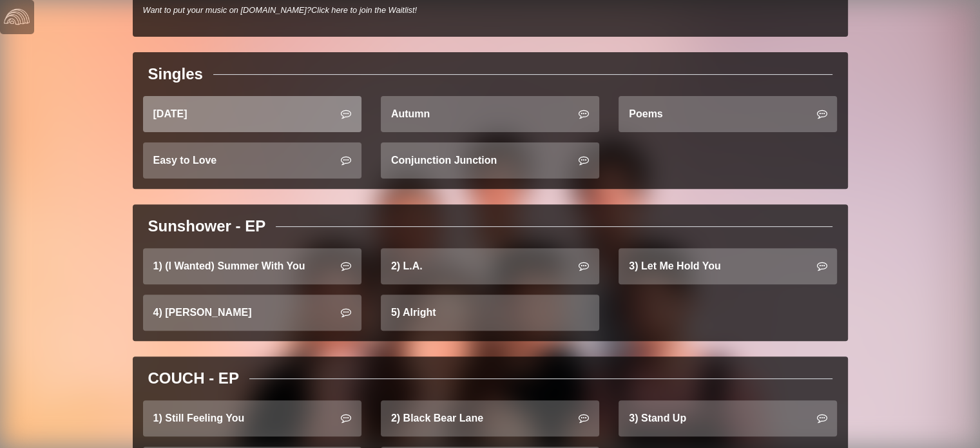 The width and height of the screenshot is (980, 448). Describe the element at coordinates (252, 418) in the screenshot. I see `a: 1) Still Feeling You` at that location.